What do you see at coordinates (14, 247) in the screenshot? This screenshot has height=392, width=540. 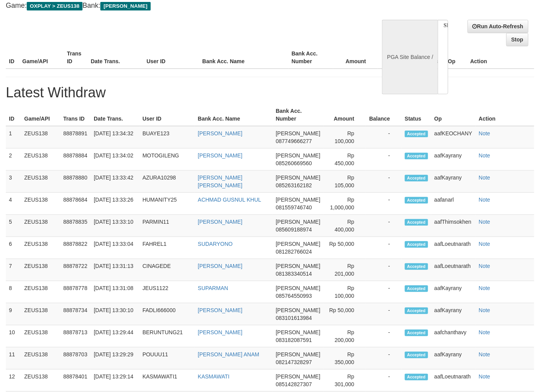 I see `td: 6` at bounding box center [14, 247].